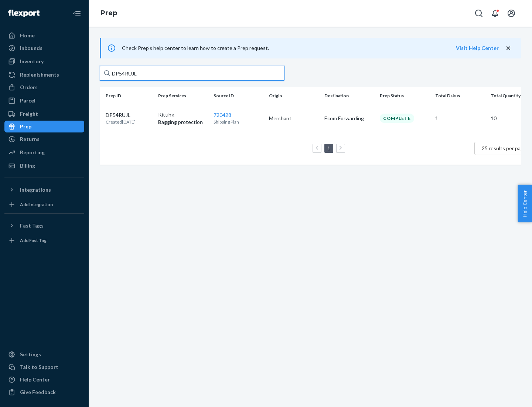  Describe the element at coordinates (36, 204) in the screenshot. I see `div: Add Integration` at that location.